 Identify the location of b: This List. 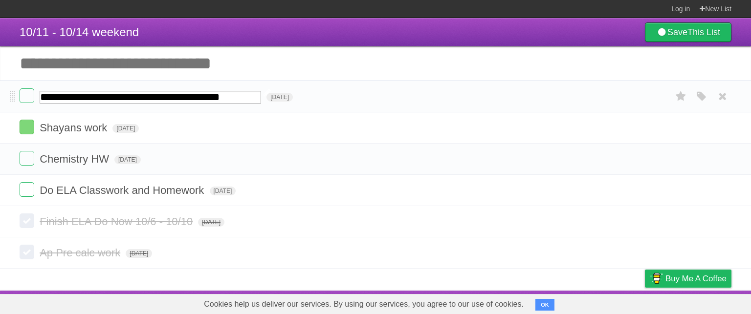
(703, 32).